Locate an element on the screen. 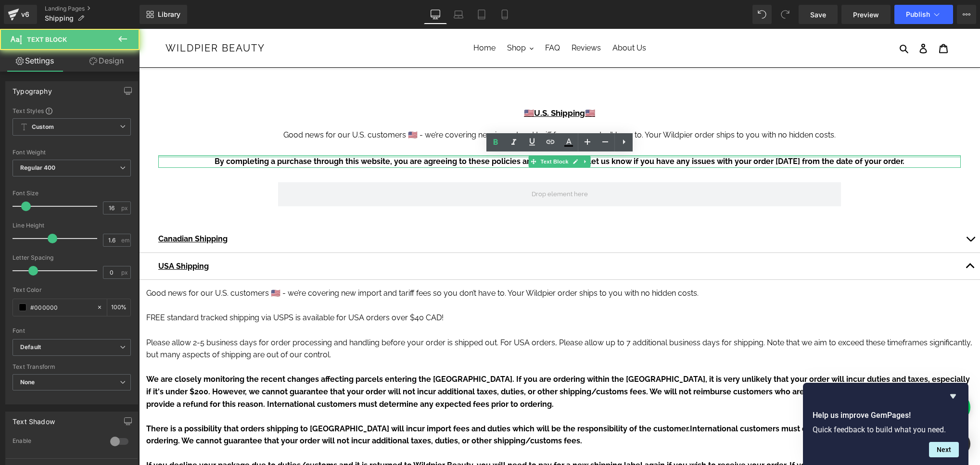  button: Undo is located at coordinates (762, 14).